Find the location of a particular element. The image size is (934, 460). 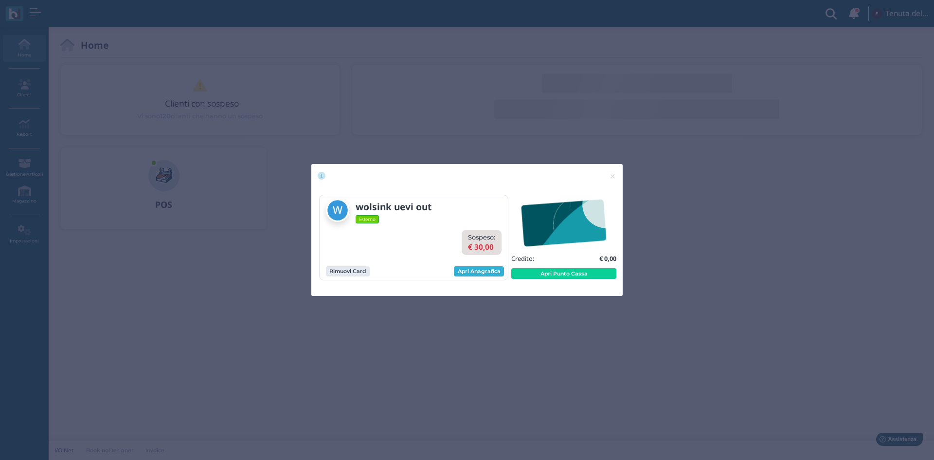

b: wolsink uevi out is located at coordinates (394, 206).